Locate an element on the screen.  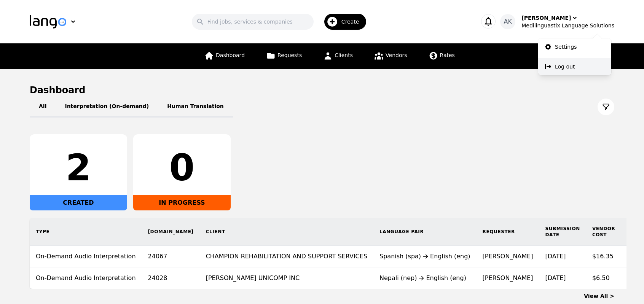
th: Vendor Cost is located at coordinates (604, 232).